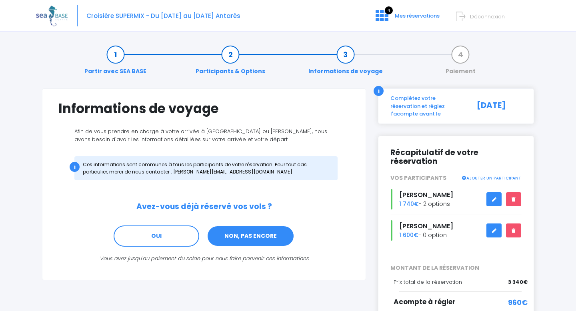 The height and width of the screenshot is (311, 576). I want to click on span: 960€, so click(518, 303).